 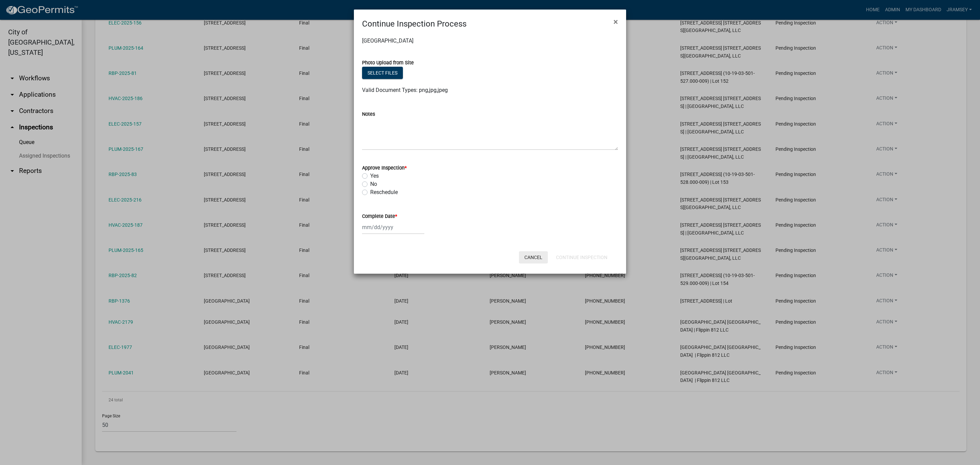 I want to click on label: Photo Upload from Site, so click(x=388, y=63).